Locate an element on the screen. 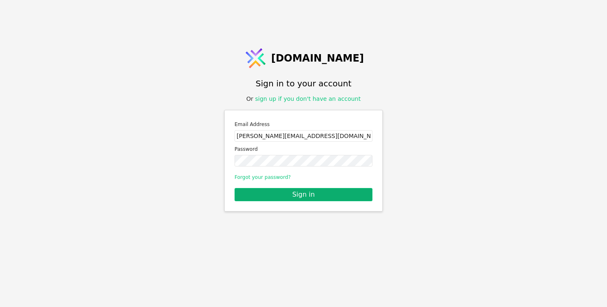  button: Sign in is located at coordinates (303, 194).